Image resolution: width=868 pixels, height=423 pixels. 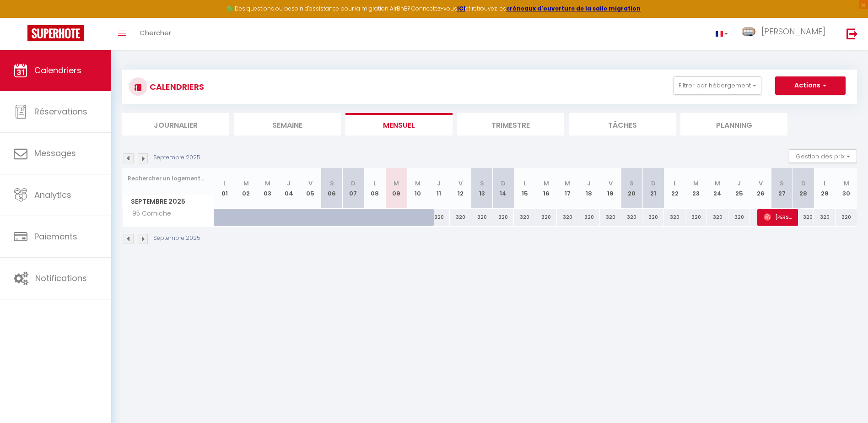 What do you see at coordinates (632, 188) in the screenshot?
I see `th: 20` at bounding box center [632, 188].